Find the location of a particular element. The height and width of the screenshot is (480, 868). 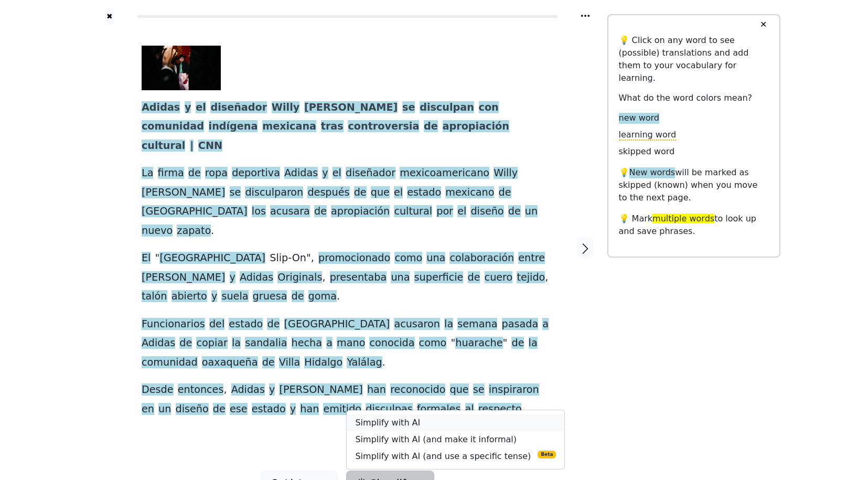

a: Simplify with AI (and make it informal) is located at coordinates (455, 440).